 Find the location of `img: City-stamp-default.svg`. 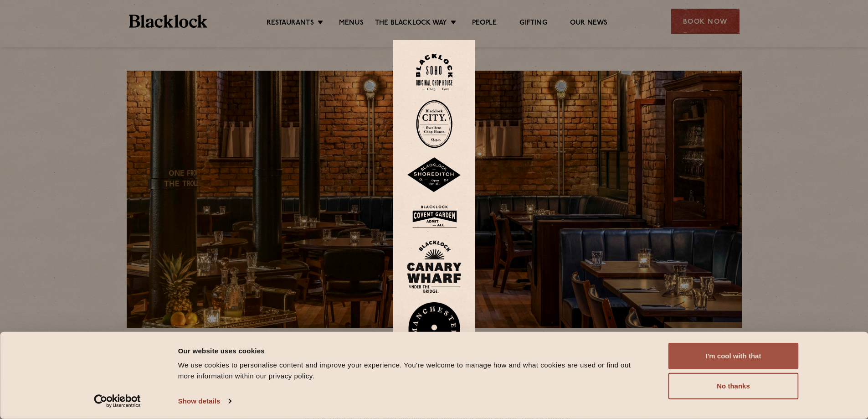

img: City-stamp-default.svg is located at coordinates (434, 124).